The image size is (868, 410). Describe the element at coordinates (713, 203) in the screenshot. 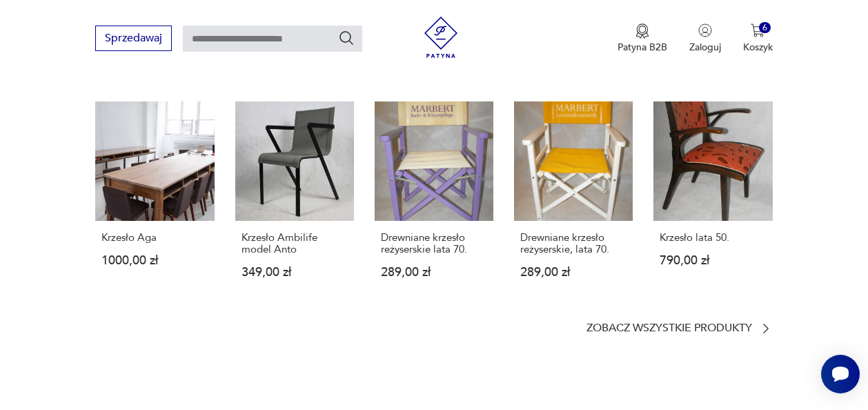

I see `a: Krzesło lata 50.Krzesło lata 50.790,00 zł` at that location.